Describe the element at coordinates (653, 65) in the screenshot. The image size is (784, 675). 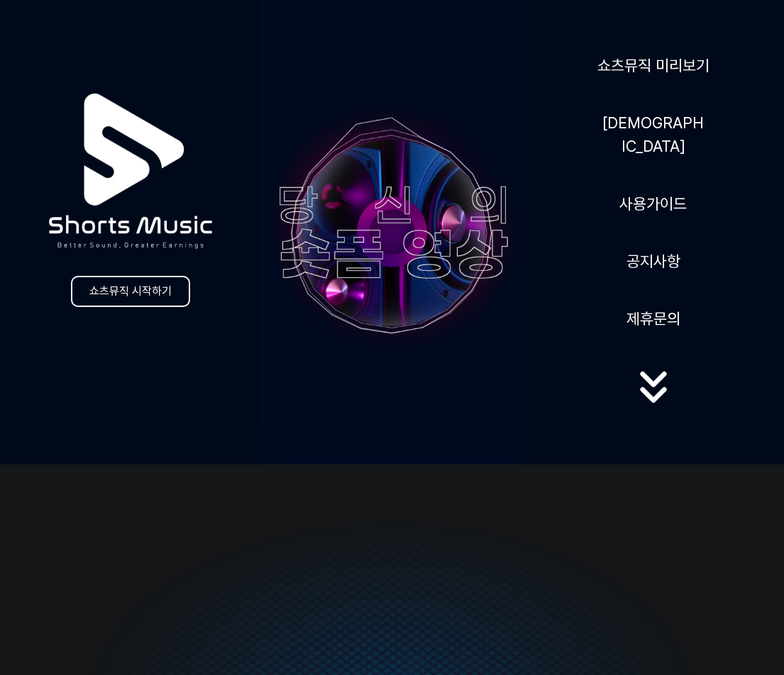
I see `a: 쇼츠뮤직 미리보기` at that location.